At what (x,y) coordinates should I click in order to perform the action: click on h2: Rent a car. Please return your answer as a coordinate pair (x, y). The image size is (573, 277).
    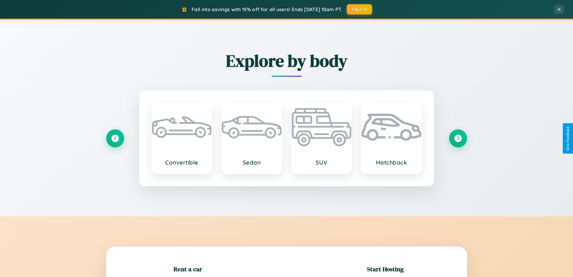
    Looking at the image, I should click on (188, 268).